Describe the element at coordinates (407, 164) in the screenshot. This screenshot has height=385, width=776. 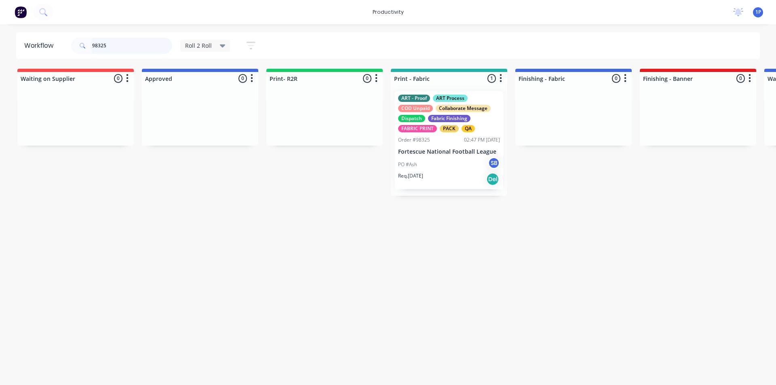
I see `p: PO #Ash` at that location.